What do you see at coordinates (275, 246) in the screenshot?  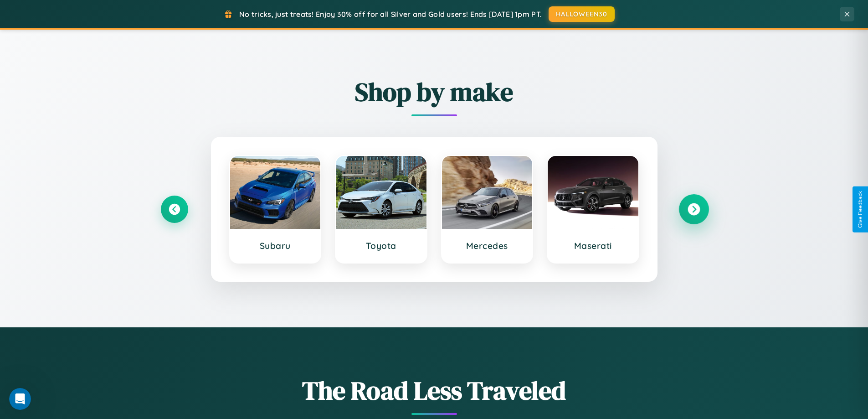 I see `h3: Subaru` at bounding box center [275, 246].